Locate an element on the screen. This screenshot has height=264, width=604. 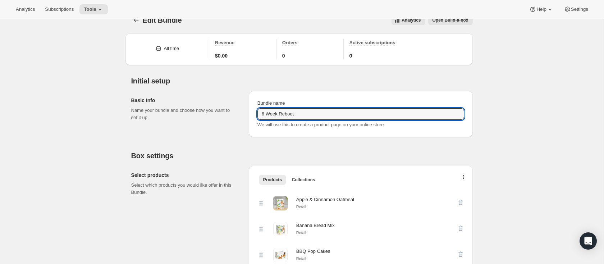
div: Open Intercom Messenger is located at coordinates (588, 241).